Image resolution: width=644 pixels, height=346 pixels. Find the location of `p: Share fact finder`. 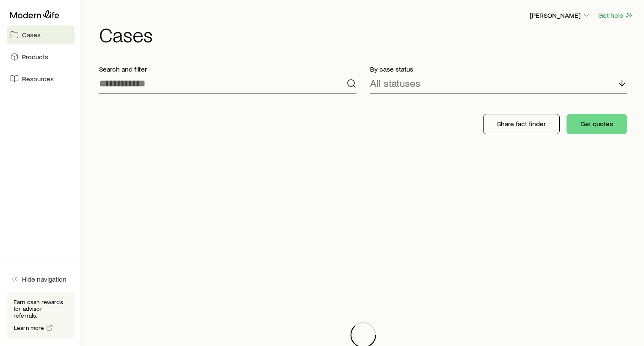

p: Share fact finder is located at coordinates (521, 124).